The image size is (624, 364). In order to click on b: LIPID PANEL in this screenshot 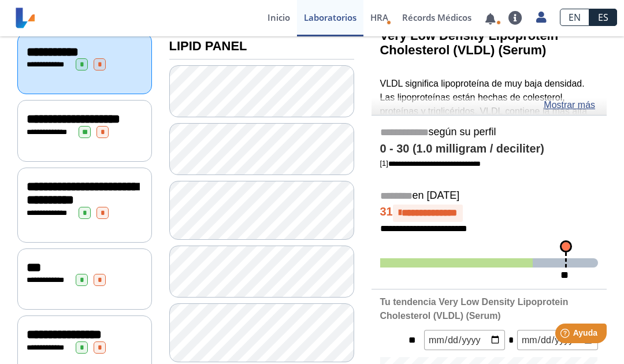, I will do `click(208, 46)`.